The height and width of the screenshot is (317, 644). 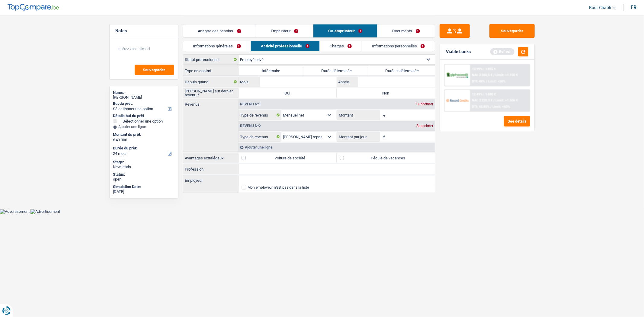 What do you see at coordinates (502, 51) in the screenshot?
I see `div: Refresh` at bounding box center [502, 51].